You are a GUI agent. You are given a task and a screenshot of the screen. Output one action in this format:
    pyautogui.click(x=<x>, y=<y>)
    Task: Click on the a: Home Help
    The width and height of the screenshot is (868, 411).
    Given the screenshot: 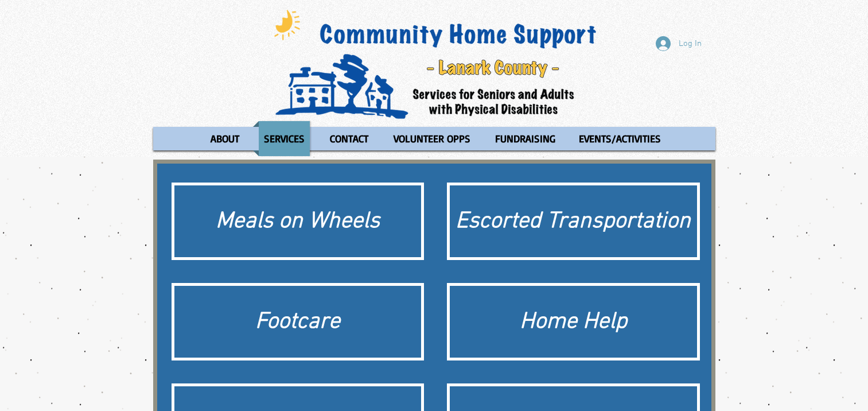 What is the action you would take?
    pyautogui.click(x=573, y=321)
    